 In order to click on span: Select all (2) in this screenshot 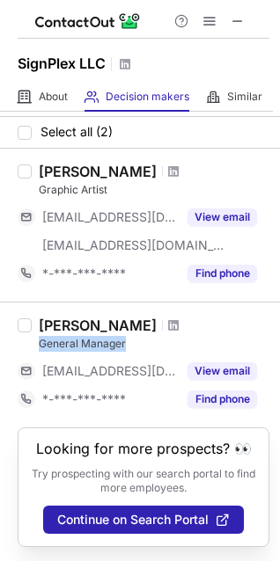, I will do `click(77, 132)`.